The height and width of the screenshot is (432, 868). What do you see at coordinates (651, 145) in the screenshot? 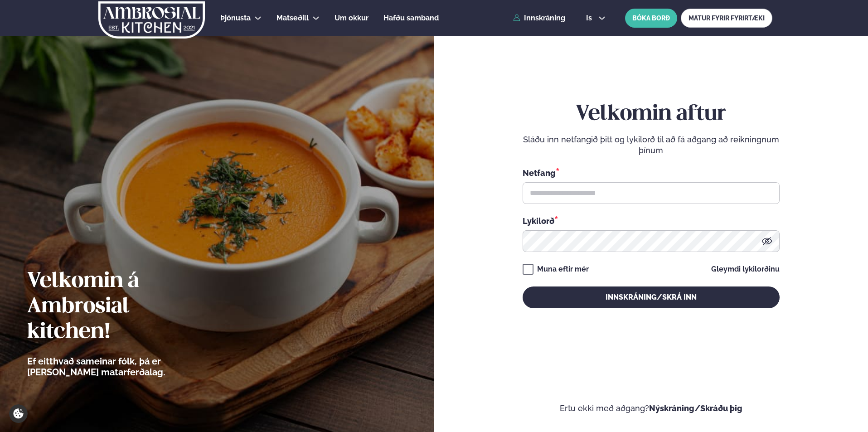
I see `p: Sláðu inn netfangið þitt og lykilorð til að fá aðgang að reikningnum þínum` at bounding box center [651, 145].